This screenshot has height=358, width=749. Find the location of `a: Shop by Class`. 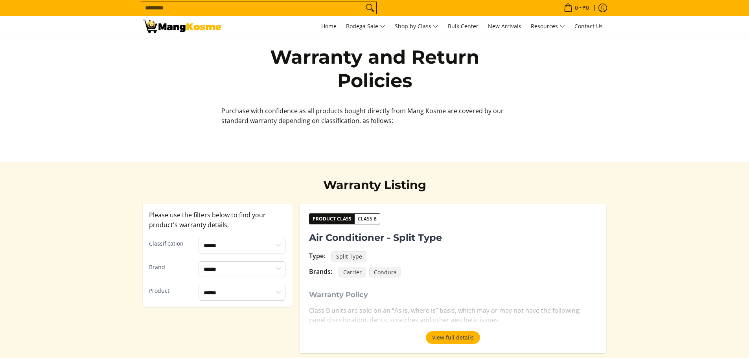

a: Shop by Class is located at coordinates (416, 26).